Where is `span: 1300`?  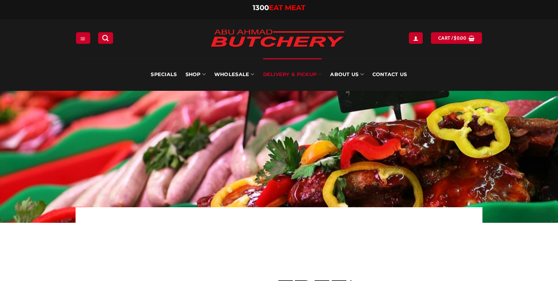
span: 1300 is located at coordinates (261, 8).